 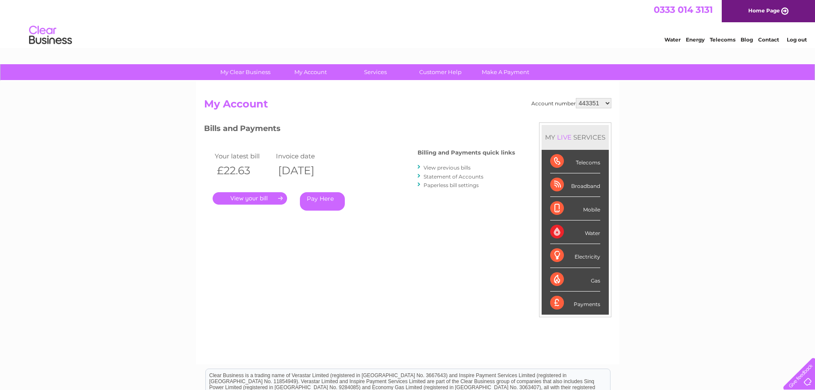 I want to click on div: Broadband, so click(x=575, y=185).